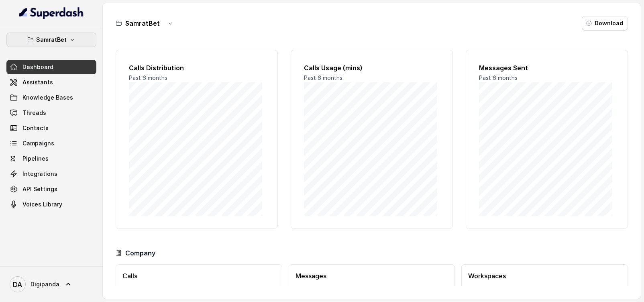 Image resolution: width=644 pixels, height=302 pixels. Describe the element at coordinates (199, 276) in the screenshot. I see `h3: Calls` at that location.